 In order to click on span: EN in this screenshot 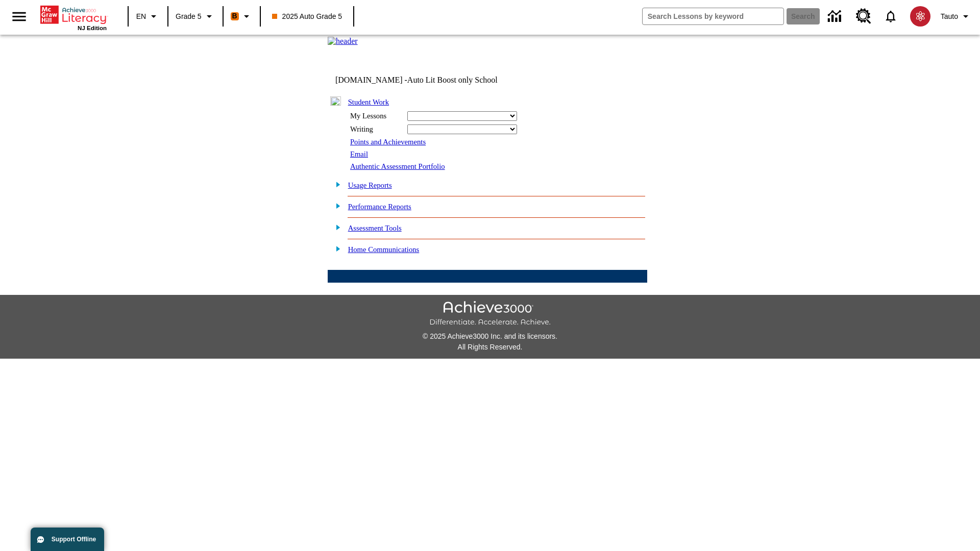, I will do `click(141, 17)`.